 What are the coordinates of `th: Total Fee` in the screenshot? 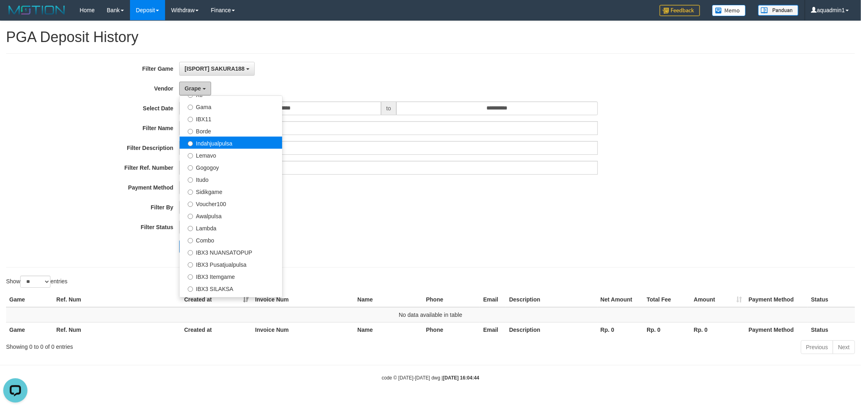 It's located at (667, 299).